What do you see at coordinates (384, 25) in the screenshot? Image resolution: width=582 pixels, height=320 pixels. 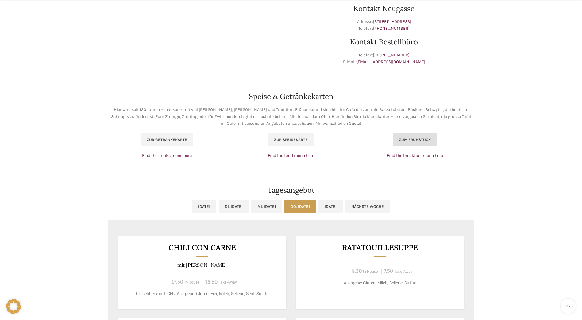 I see `p: Adresse: Telefon:` at bounding box center [384, 25].